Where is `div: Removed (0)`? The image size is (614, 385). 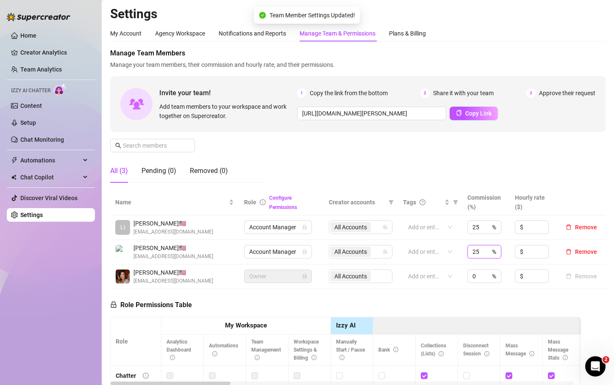 div: Removed (0) is located at coordinates (209, 171).